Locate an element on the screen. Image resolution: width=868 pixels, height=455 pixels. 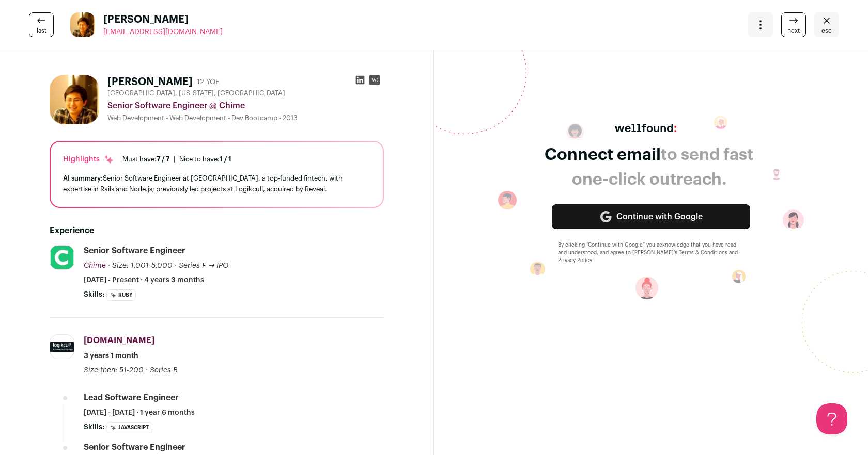
a: Continue with Google is located at coordinates (651, 217).